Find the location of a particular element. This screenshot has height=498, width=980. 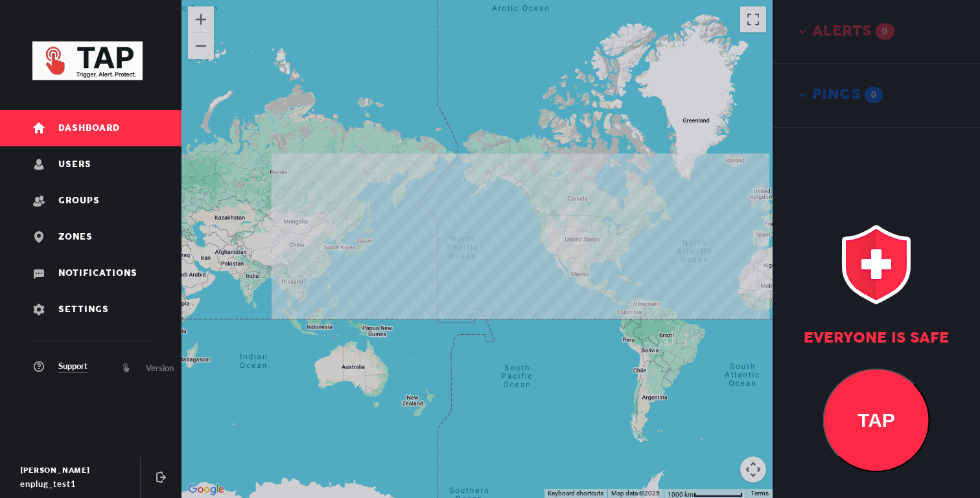

span: Groups is located at coordinates (79, 201).